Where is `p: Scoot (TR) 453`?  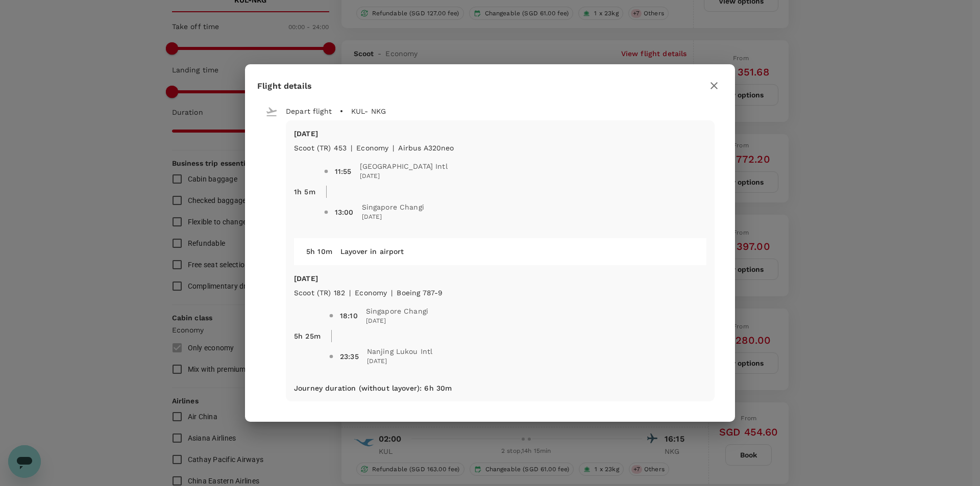
p: Scoot (TR) 453 is located at coordinates (320, 148).